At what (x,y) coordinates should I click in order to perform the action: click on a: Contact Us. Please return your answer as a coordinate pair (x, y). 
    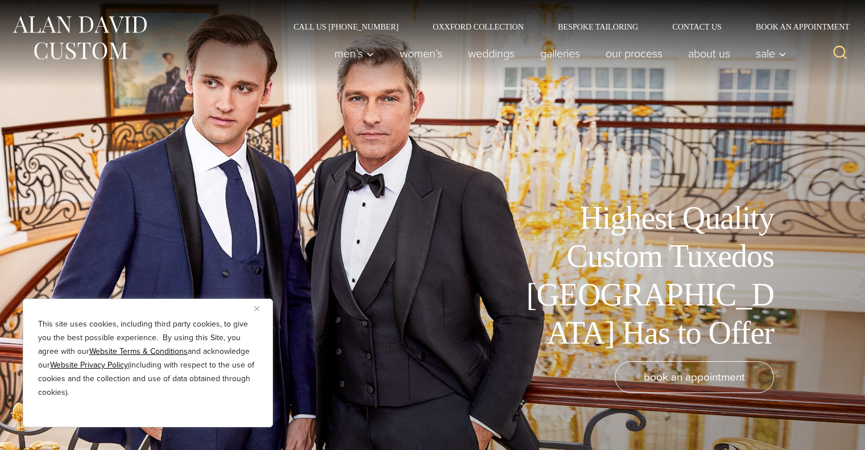
    Looking at the image, I should click on (696, 27).